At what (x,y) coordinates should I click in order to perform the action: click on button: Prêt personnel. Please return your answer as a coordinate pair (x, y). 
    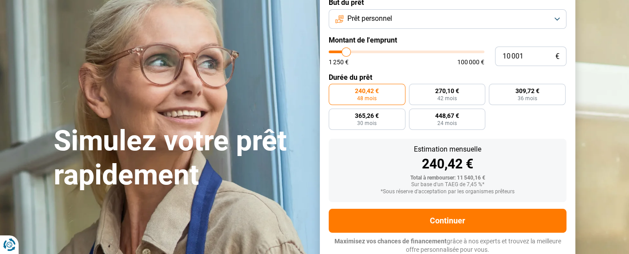
    Looking at the image, I should click on (447, 19).